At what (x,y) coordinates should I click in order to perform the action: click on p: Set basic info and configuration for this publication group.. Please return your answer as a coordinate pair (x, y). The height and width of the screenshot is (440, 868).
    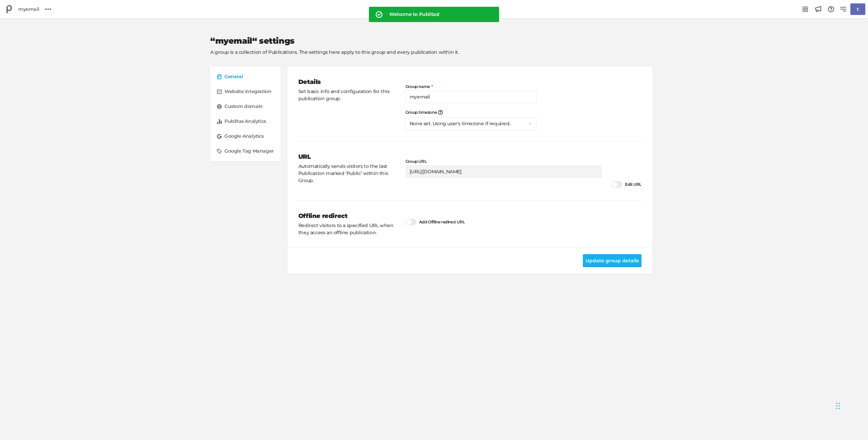
    Looking at the image, I should click on (347, 95).